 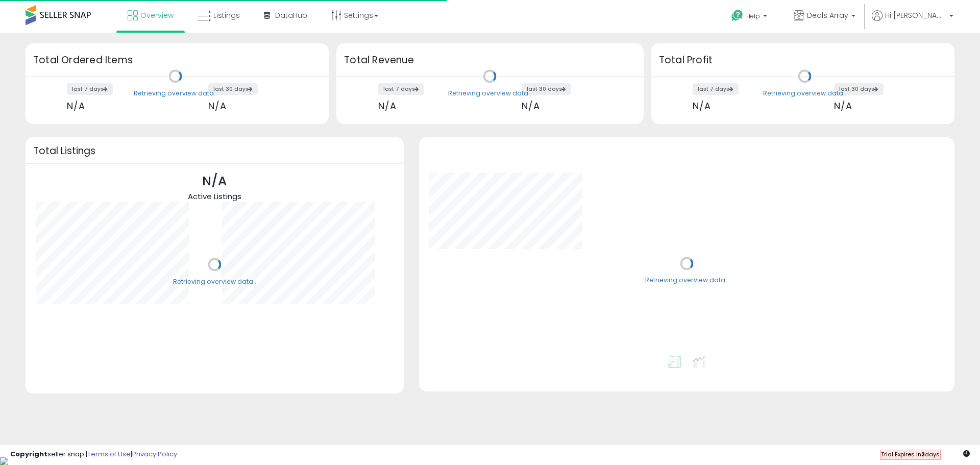 What do you see at coordinates (291, 15) in the screenshot?
I see `span: DataHub` at bounding box center [291, 15].